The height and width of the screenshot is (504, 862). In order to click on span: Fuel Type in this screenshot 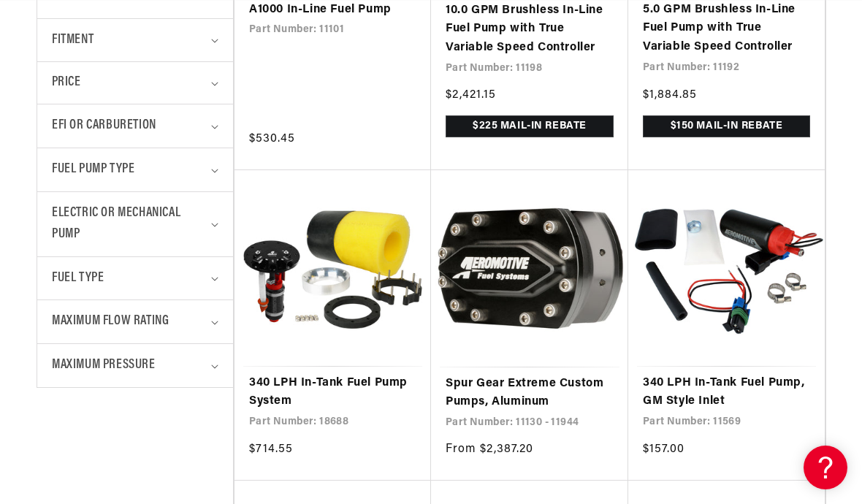, I will do `click(78, 278)`.